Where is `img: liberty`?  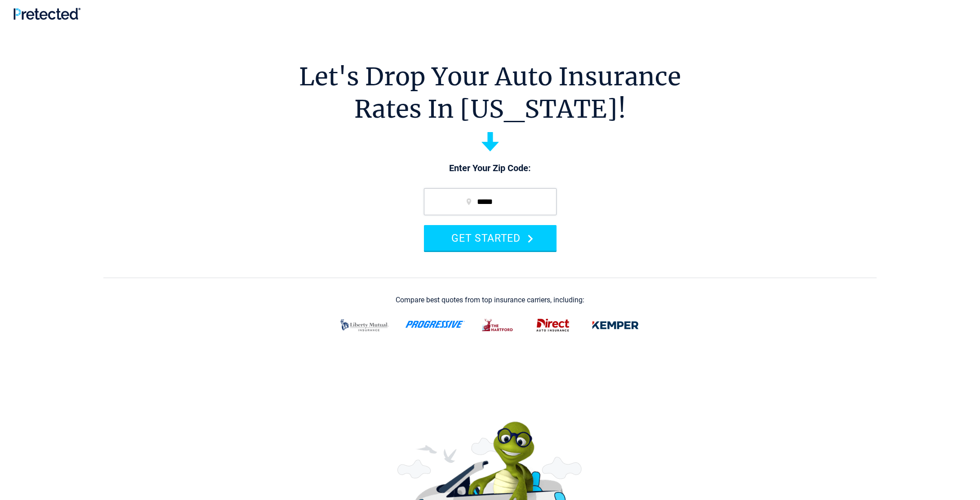 img: liberty is located at coordinates (365, 325).